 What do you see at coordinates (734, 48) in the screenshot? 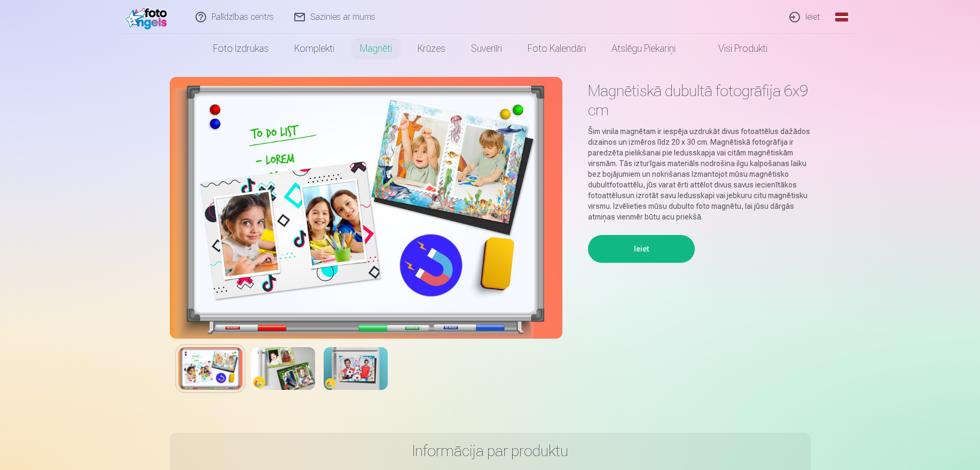
I see `a: Visi produkti` at bounding box center [734, 48].